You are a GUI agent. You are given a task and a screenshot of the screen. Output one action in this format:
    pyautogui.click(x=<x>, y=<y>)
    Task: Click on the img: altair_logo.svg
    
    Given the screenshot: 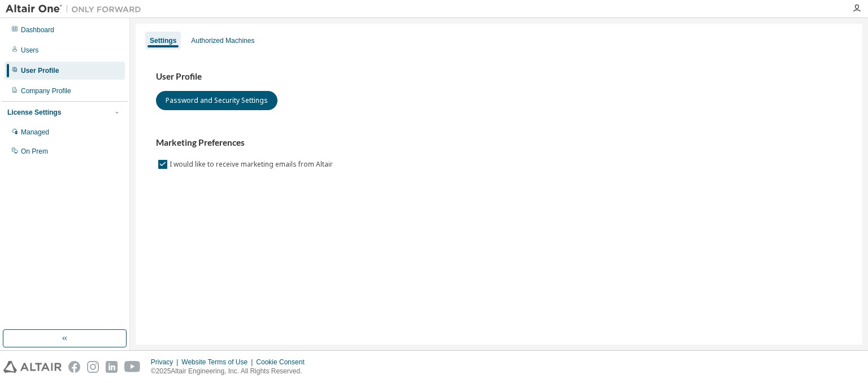 What is the action you would take?
    pyautogui.click(x=32, y=367)
    